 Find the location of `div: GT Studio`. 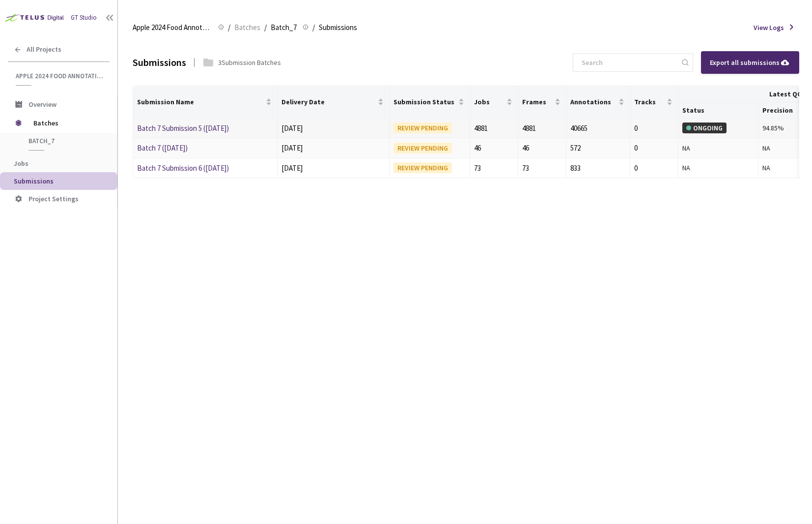

div: GT Studio is located at coordinates (84, 18).